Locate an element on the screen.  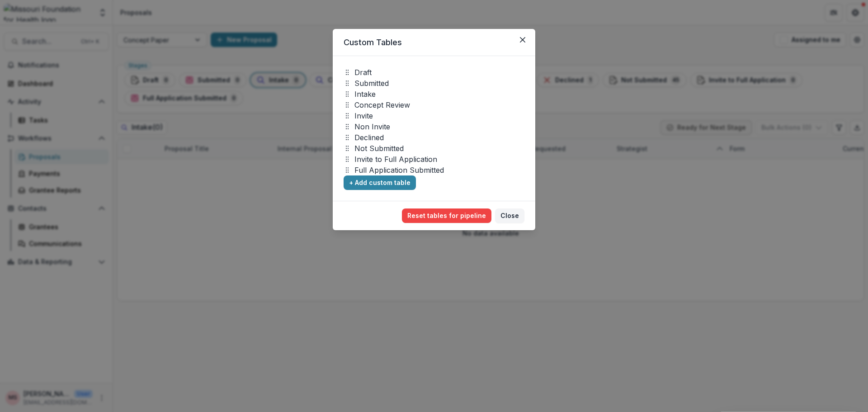
p: Not Submitted is located at coordinates (379, 148).